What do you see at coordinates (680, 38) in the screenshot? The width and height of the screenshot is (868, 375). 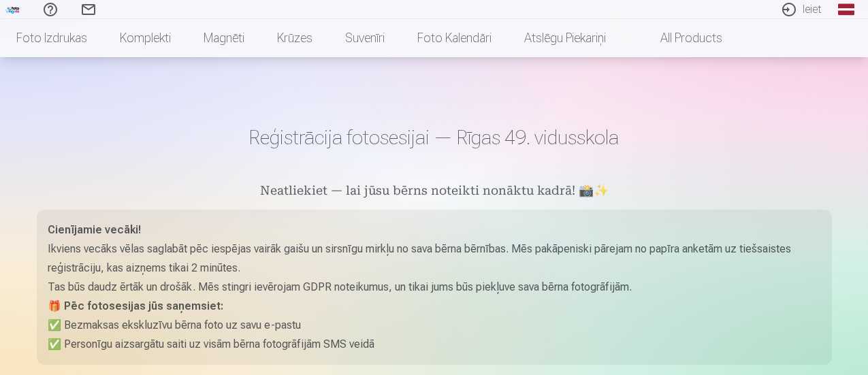 I see `a: All products` at bounding box center [680, 38].